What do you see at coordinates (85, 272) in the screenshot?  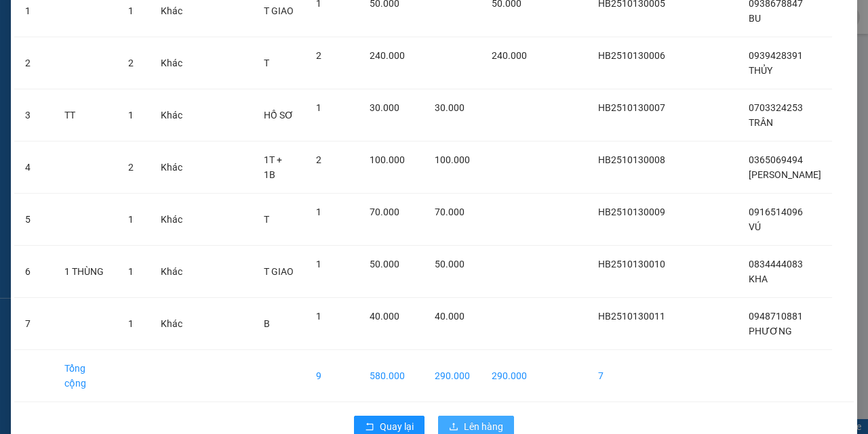 I see `td: 1 THÙNG` at bounding box center [85, 272].